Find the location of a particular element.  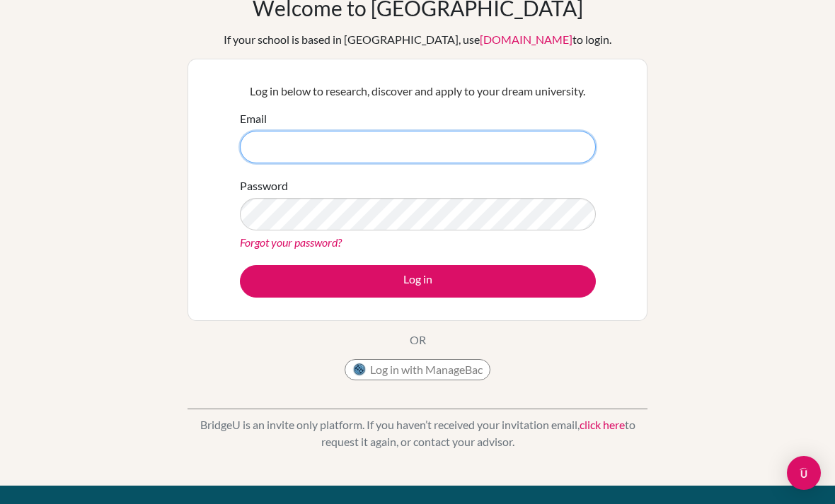

button: Log in is located at coordinates (417, 282).